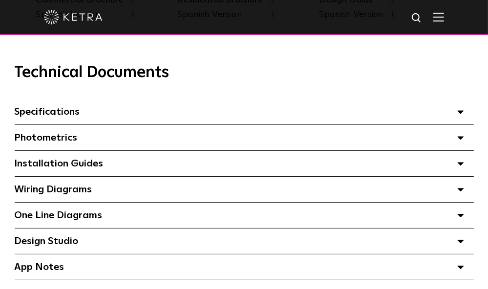  I want to click on img: Hamburger%20Nav.svg, so click(439, 17).